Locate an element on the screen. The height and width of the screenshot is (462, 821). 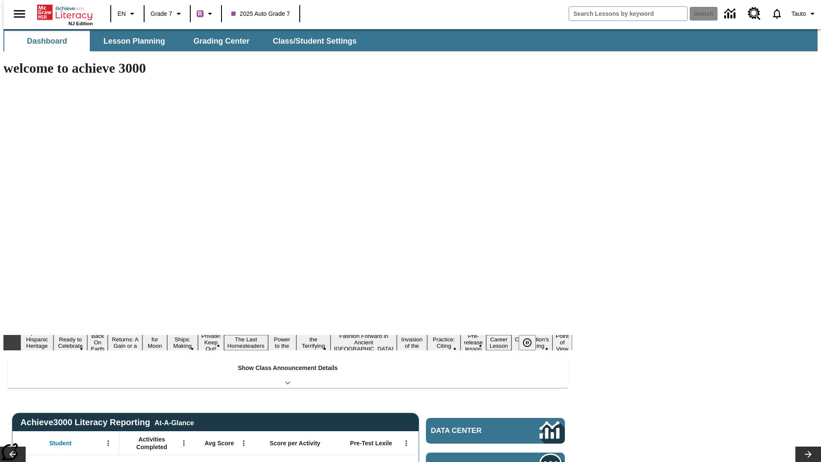
button: Lesson carousel, Next is located at coordinates (808, 454).